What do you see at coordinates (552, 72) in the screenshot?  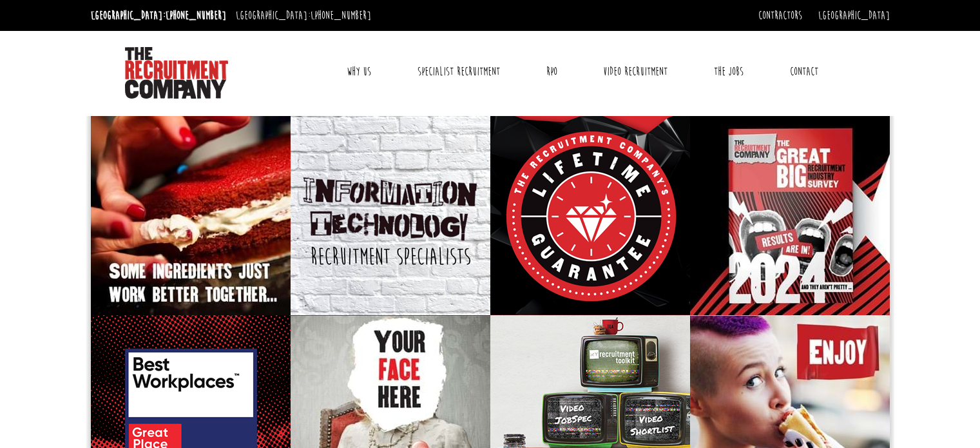 I see `a: RPO` at bounding box center [552, 72].